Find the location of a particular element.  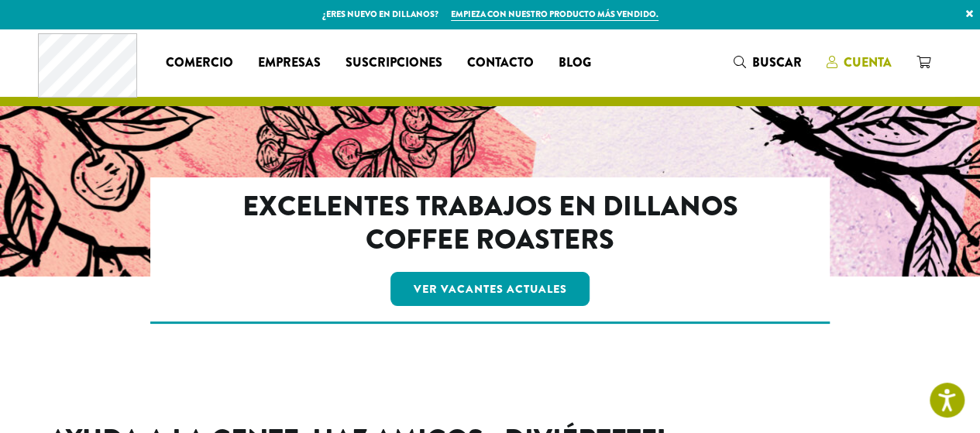

font: Contacto is located at coordinates (501, 62).